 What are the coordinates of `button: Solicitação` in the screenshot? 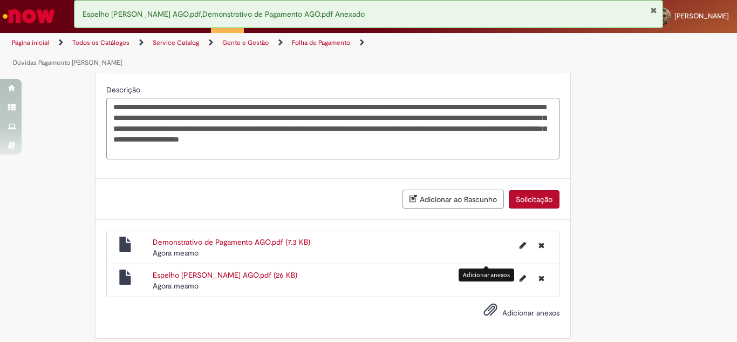 It's located at (534, 199).